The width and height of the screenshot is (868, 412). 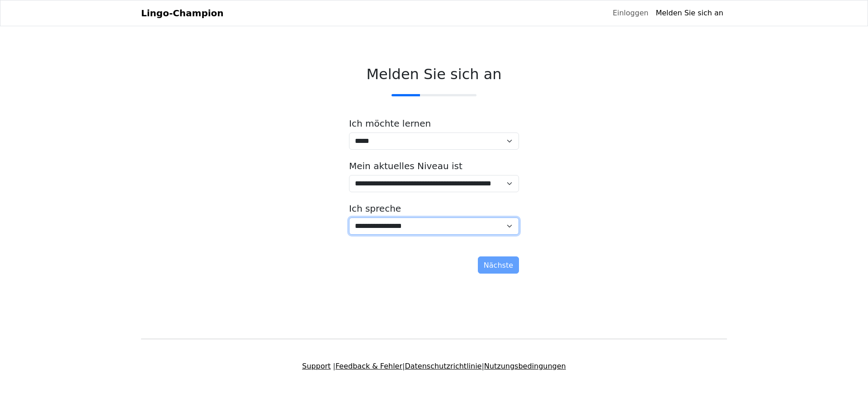 I want to click on a: Einloggen, so click(x=630, y=13).